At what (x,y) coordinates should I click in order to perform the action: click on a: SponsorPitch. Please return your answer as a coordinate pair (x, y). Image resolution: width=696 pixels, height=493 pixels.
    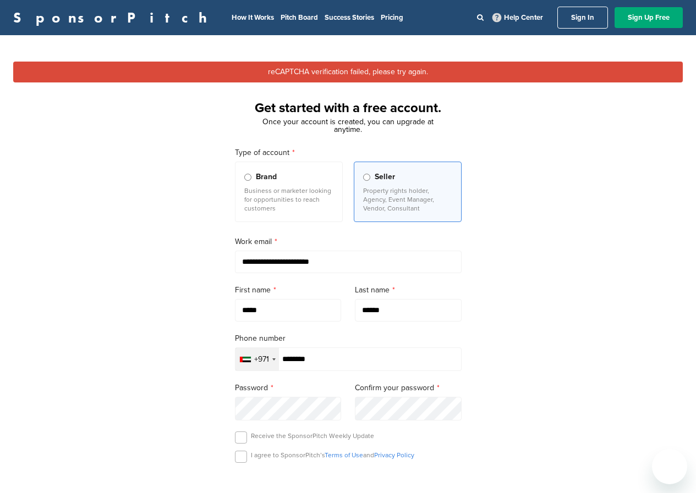
    Looking at the image, I should click on (113, 18).